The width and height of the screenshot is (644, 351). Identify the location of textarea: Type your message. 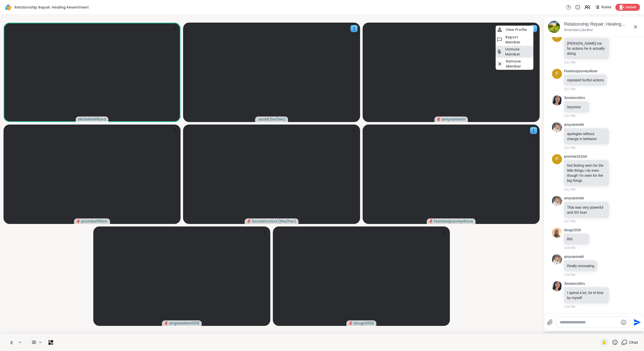
(589, 322).